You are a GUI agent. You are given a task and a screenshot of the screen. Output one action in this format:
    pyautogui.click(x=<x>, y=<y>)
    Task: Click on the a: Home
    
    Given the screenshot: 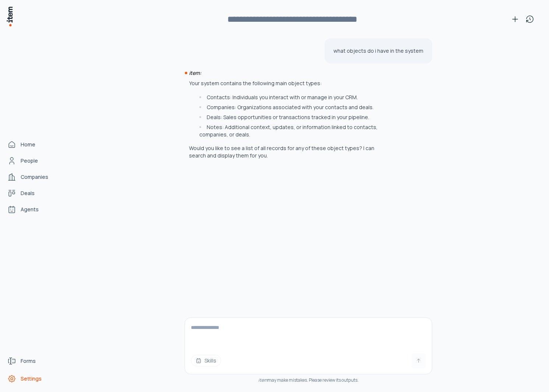 What is the action you would take?
    pyautogui.click(x=32, y=144)
    